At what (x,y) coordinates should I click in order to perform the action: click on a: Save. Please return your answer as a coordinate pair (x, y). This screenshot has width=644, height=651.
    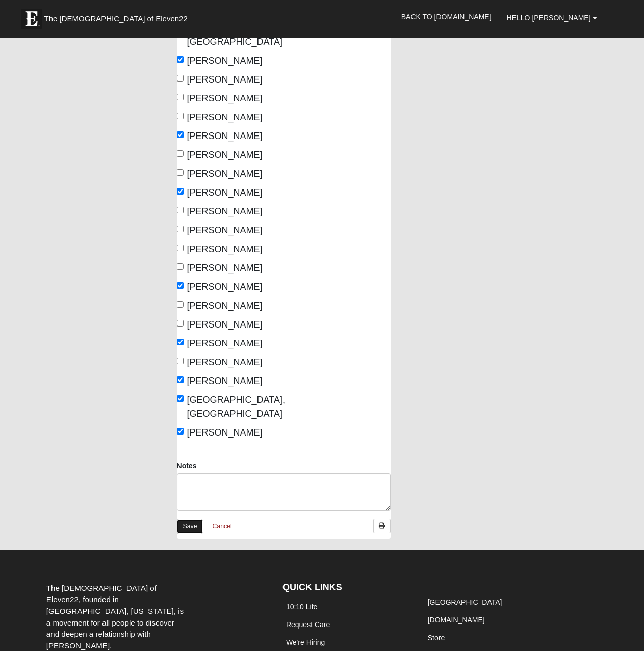
    Looking at the image, I should click on (190, 527).